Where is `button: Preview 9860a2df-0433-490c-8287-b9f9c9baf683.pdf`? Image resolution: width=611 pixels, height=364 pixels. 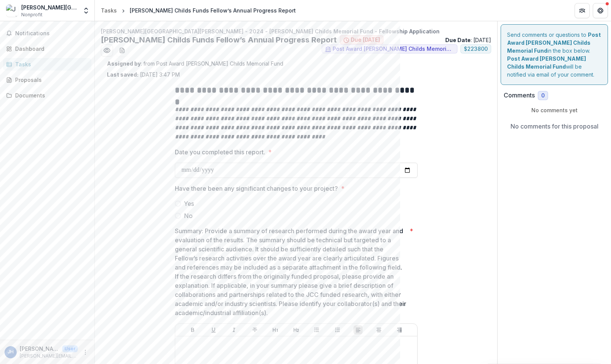 button: Preview 9860a2df-0433-490c-8287-b9f9c9baf683.pdf is located at coordinates (107, 51).